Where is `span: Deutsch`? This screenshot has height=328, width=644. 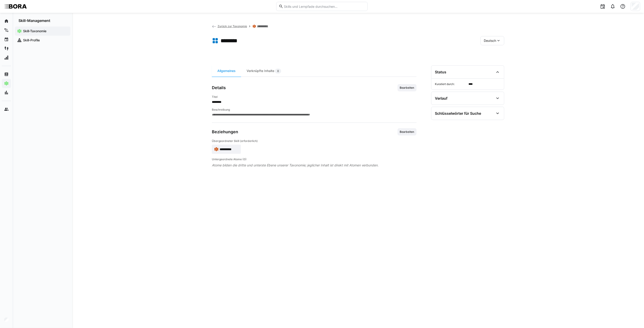 span: Deutsch is located at coordinates (490, 41).